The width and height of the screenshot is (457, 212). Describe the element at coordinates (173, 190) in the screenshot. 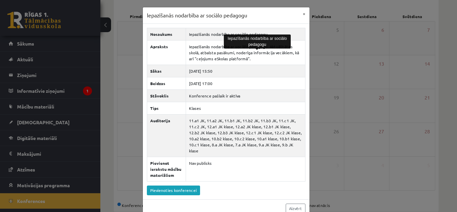

I see `a: Pievienoties konferencei` at that location.